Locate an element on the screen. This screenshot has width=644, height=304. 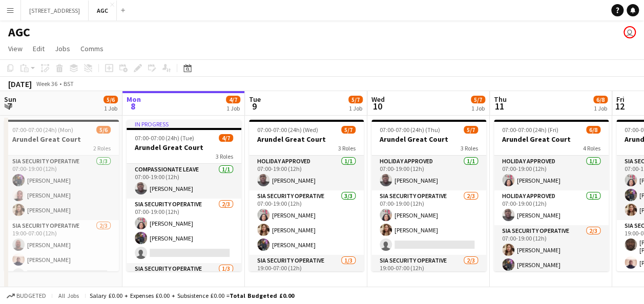
span: 07:00-07:00 (24h) (Wed) is located at coordinates (287, 130).